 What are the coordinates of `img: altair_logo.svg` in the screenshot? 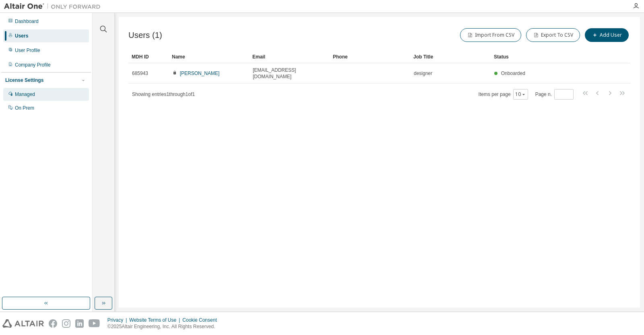 It's located at (23, 323).